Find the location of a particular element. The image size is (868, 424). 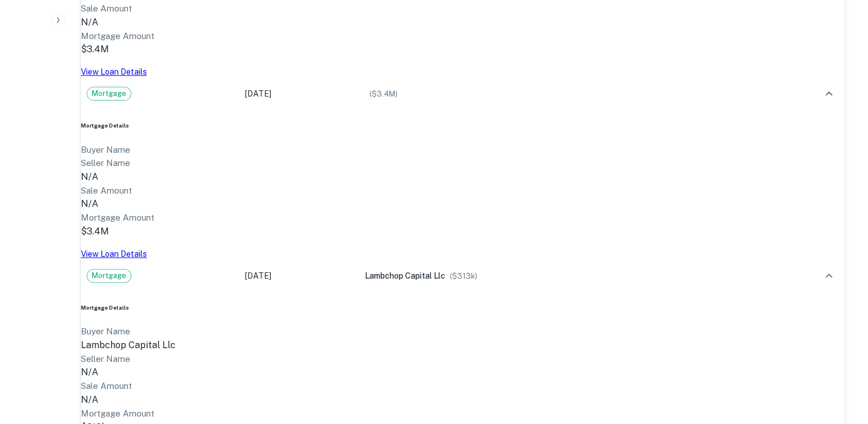

span: ($ 313k ) is located at coordinates (463, 276).